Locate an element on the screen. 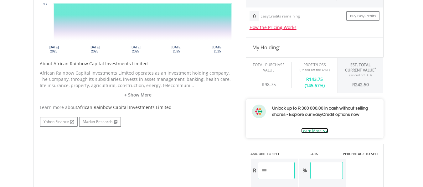 The image size is (423, 187). div: EasyCredits remaining is located at coordinates (280, 17).